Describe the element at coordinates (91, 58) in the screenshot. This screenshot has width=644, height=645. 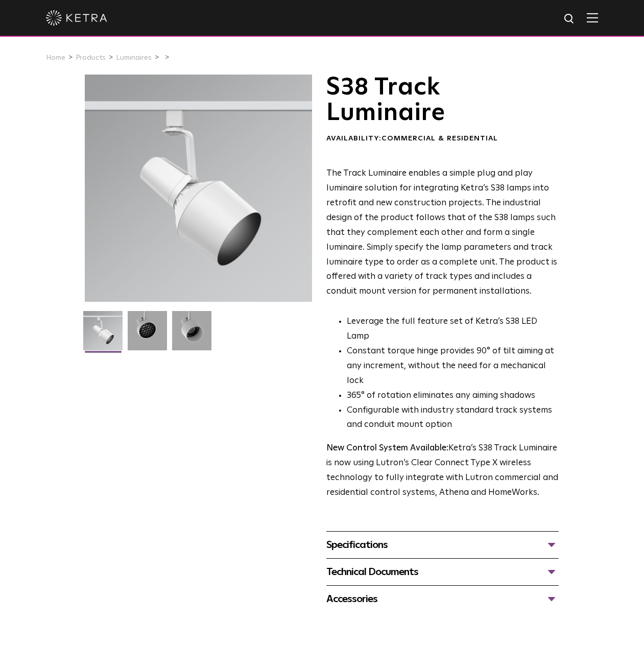
I see `a: Products` at that location.